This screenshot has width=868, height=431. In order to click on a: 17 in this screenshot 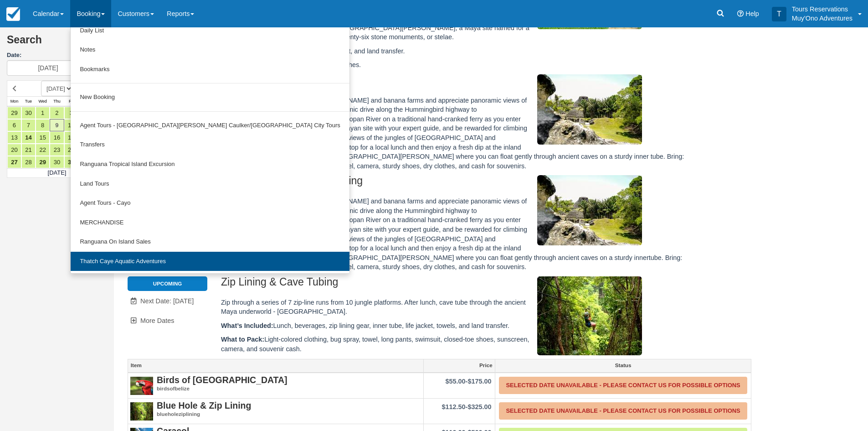, I will do `click(71, 138)`.